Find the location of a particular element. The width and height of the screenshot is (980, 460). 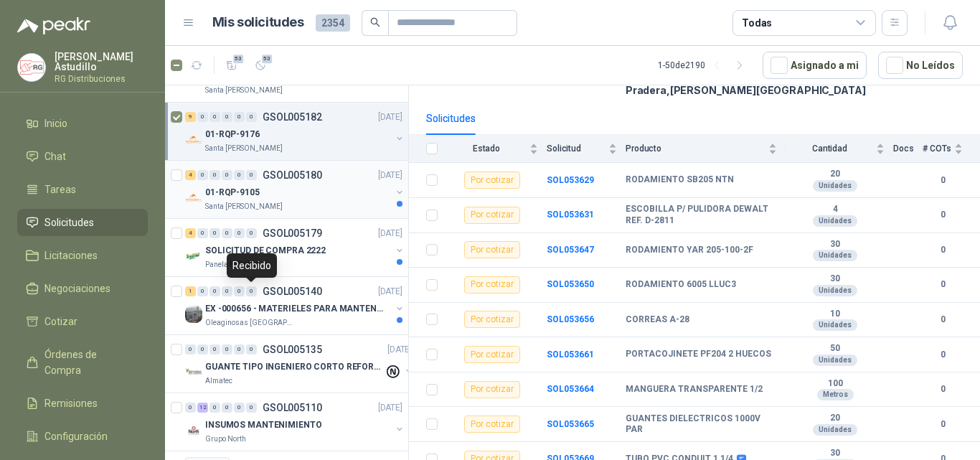

span: Configuración is located at coordinates (76, 436).